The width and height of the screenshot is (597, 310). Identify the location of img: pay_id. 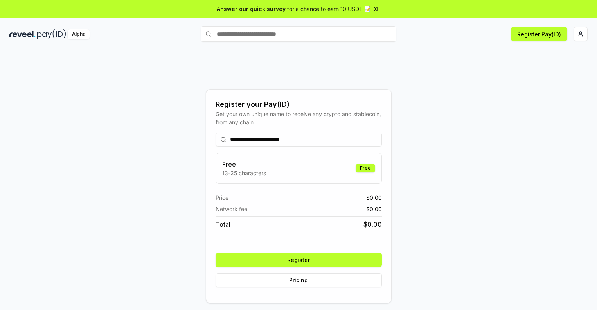
(52, 34).